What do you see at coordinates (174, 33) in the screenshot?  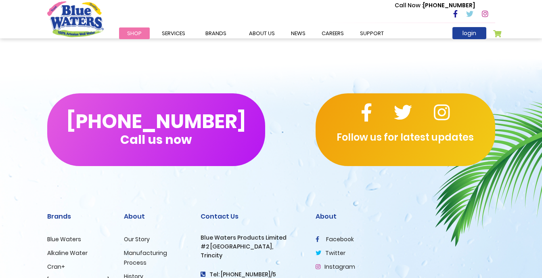 I see `span: Services` at bounding box center [174, 33].